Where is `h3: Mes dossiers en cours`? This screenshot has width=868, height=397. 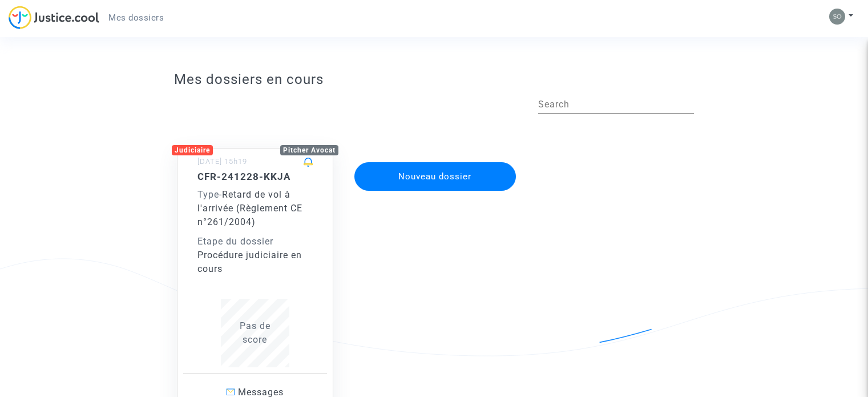 h3: Mes dossiers en cours is located at coordinates (434, 80).